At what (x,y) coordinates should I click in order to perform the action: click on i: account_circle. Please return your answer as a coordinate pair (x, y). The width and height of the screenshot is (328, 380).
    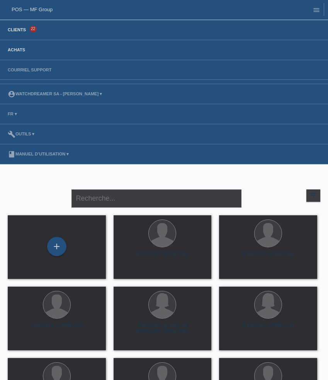
    Looking at the image, I should click on (12, 94).